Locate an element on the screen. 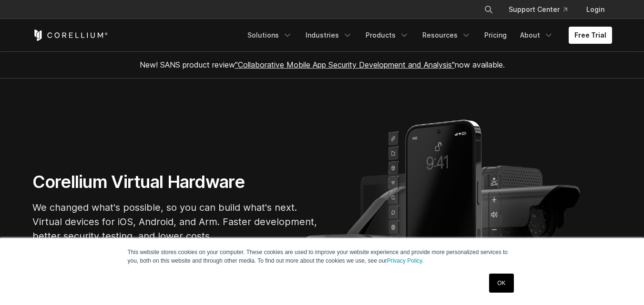 The height and width of the screenshot is (305, 644). h1: Corellium Virtual Hardware is located at coordinates (175, 182).